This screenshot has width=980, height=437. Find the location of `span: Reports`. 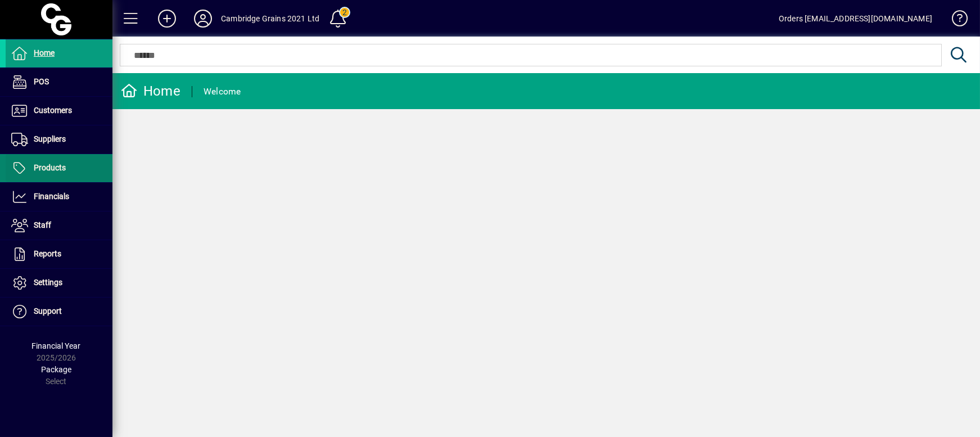

span: Reports is located at coordinates (47, 254).